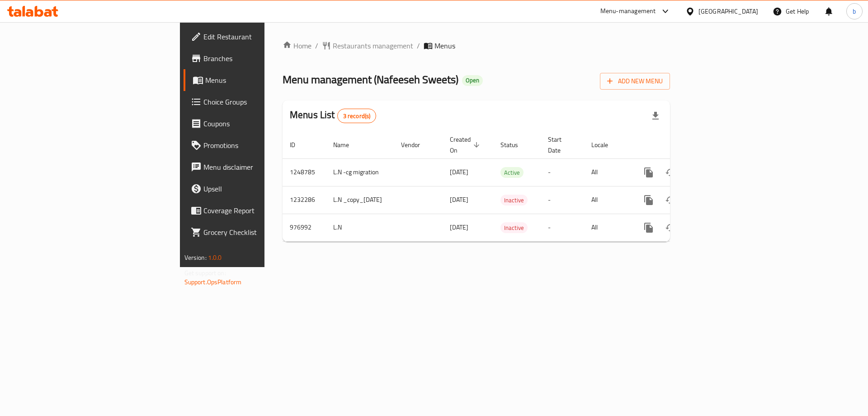 The width and height of the screenshot is (868, 416). Describe the element at coordinates (628, 12) in the screenshot. I see `div: Menu-management` at that location.